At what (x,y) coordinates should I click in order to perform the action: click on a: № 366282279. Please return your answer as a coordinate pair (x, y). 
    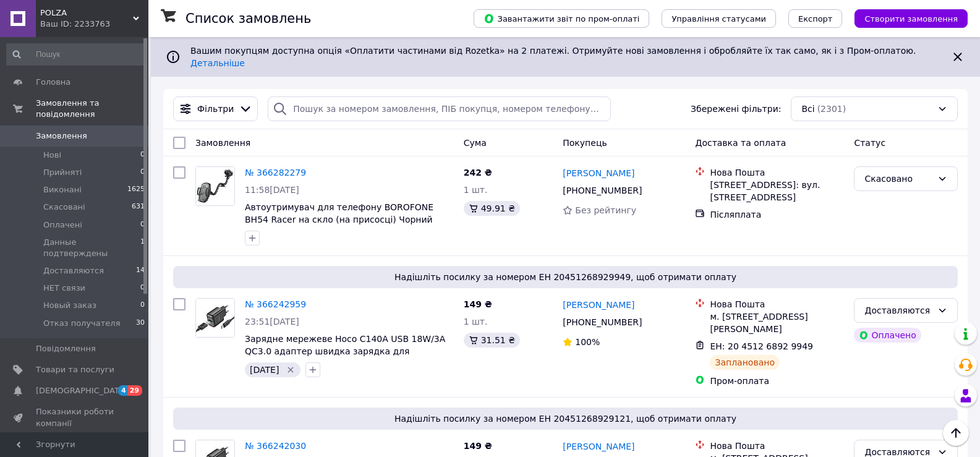
    Looking at the image, I should click on (275, 172).